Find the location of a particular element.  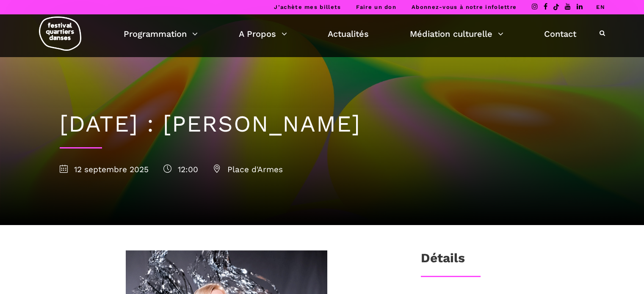

a: Programmation is located at coordinates (160, 34).